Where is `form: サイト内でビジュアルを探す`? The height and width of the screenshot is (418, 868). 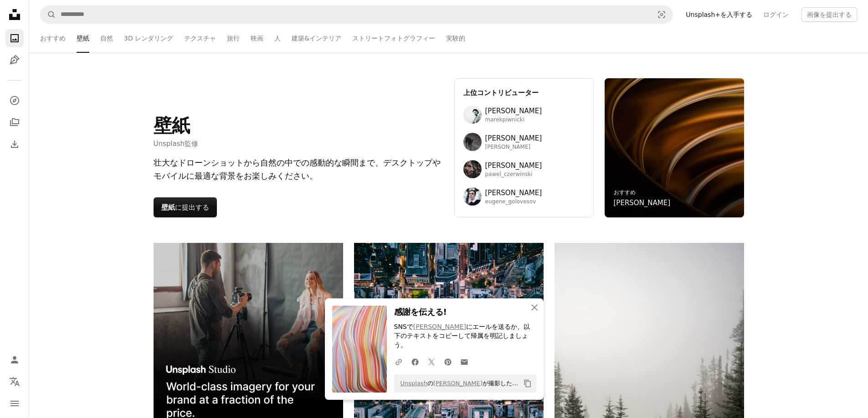
form: サイト内でビジュアルを探す is located at coordinates (356, 14).